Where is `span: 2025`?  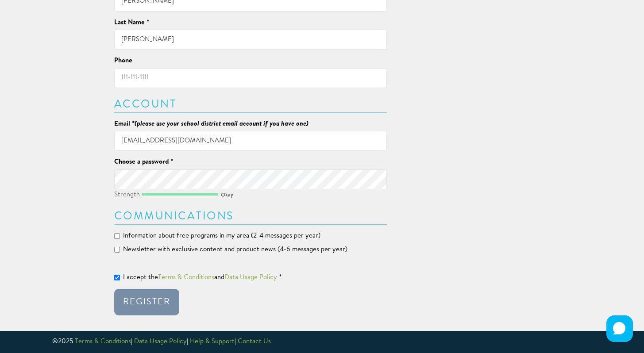 span: 2025 is located at coordinates (65, 341).